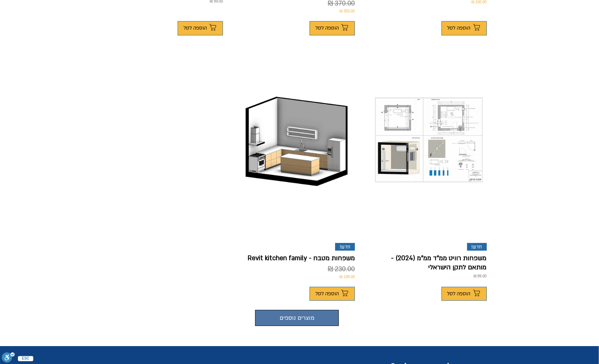  I want to click on div: משפחות מטבח - Revit kitchen family. חדש! gallery, so click(297, 172).